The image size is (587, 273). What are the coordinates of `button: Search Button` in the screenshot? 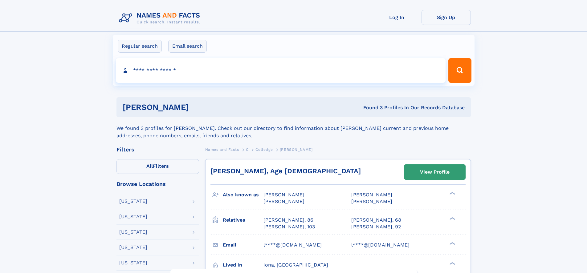 It's located at (460, 71).